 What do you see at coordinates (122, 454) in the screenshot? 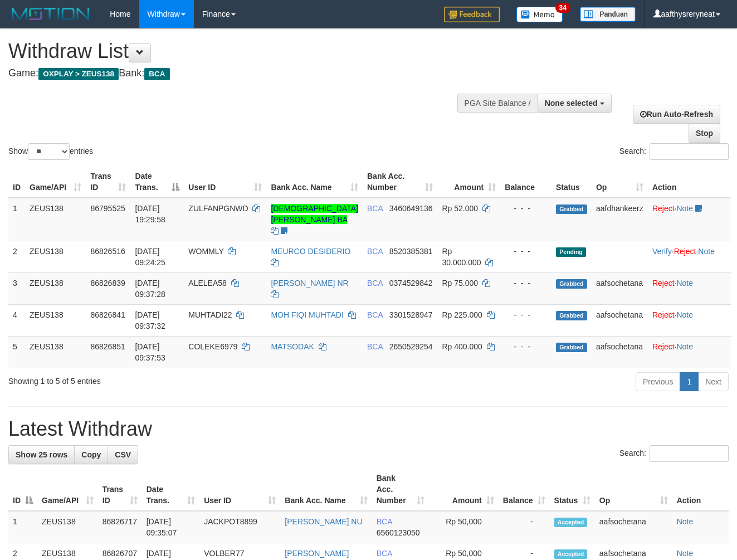
I see `a: CSV` at bounding box center [122, 454].